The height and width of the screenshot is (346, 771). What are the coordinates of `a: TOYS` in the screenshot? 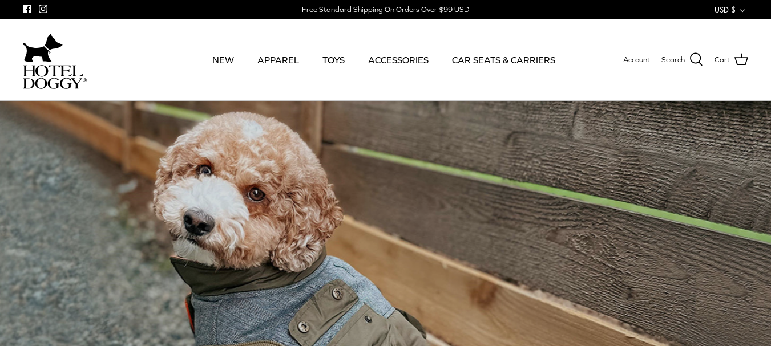 It's located at (333, 60).